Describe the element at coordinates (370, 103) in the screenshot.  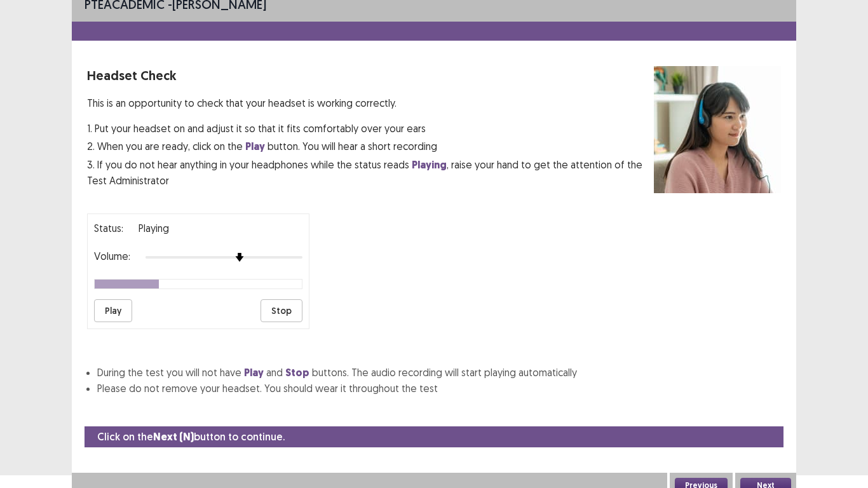
I see `p: This is an opportunity to check that your headset is working correctly.` at that location.